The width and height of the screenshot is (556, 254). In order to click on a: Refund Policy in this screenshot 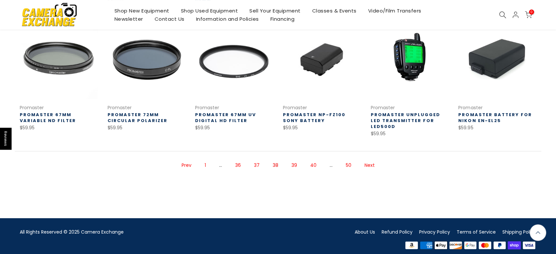, I will do `click(397, 232)`.